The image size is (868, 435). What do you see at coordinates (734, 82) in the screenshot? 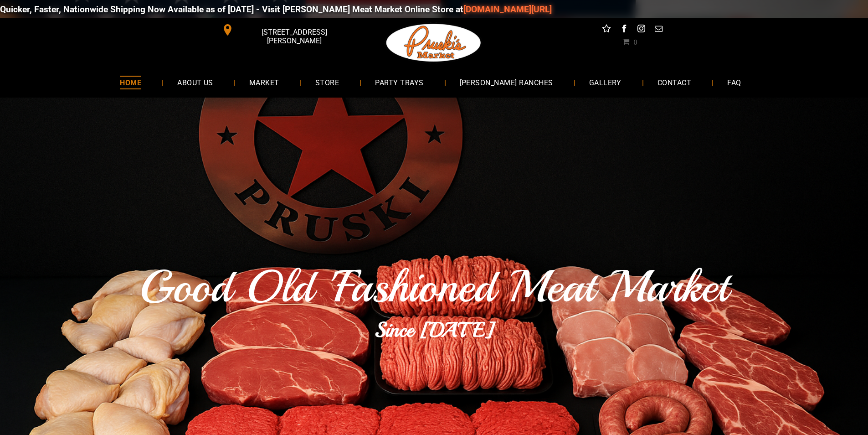
I see `a: FAQ` at bounding box center [734, 82].